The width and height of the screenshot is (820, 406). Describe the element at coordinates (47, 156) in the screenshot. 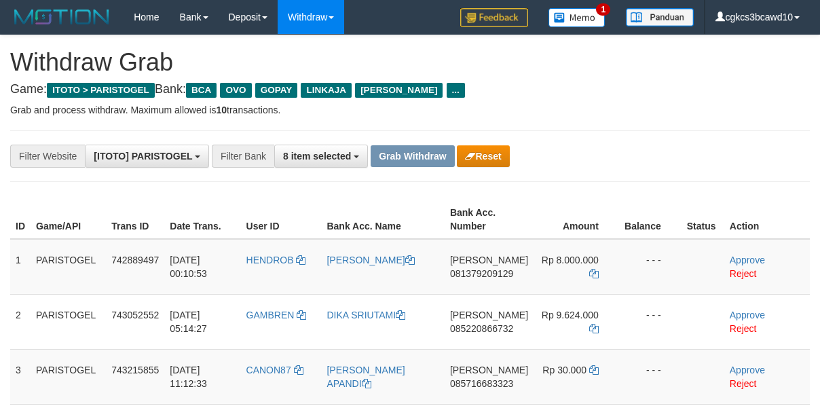

I see `div: Filter Website` at that location.